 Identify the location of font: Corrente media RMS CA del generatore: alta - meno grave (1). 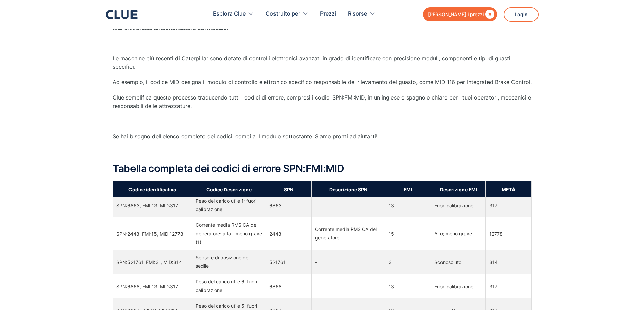
(229, 233).